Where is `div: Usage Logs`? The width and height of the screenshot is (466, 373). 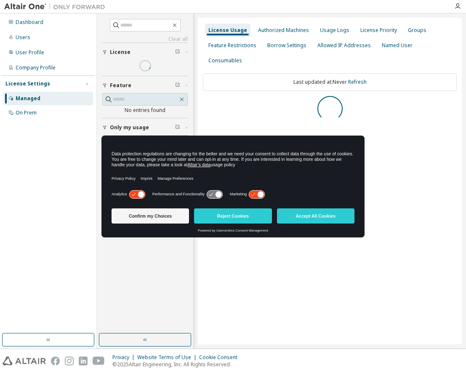
div: Usage Logs is located at coordinates (335, 30).